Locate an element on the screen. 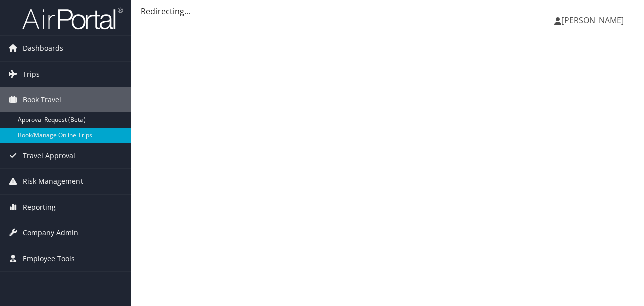  div: Redirecting... is located at coordinates (387, 11).